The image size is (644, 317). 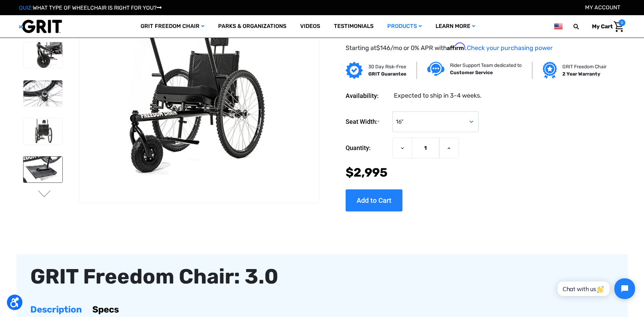 I want to click on a: GRIT Freedom Chair, so click(x=172, y=26).